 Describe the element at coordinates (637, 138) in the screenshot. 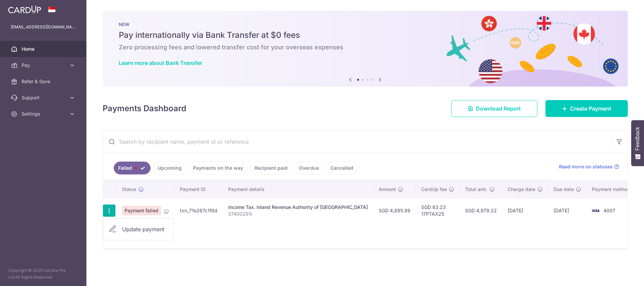

I see `span: Feedback` at that location.